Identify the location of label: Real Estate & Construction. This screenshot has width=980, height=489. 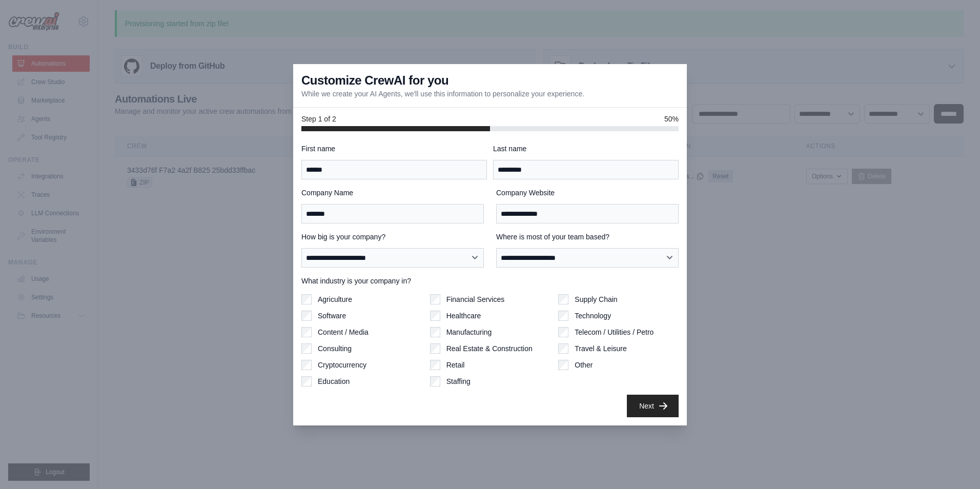
(490, 349).